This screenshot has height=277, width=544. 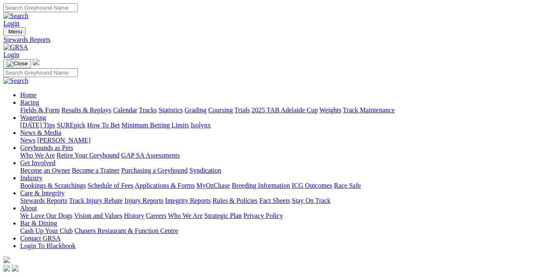 I want to click on a: SUREpick, so click(x=71, y=125).